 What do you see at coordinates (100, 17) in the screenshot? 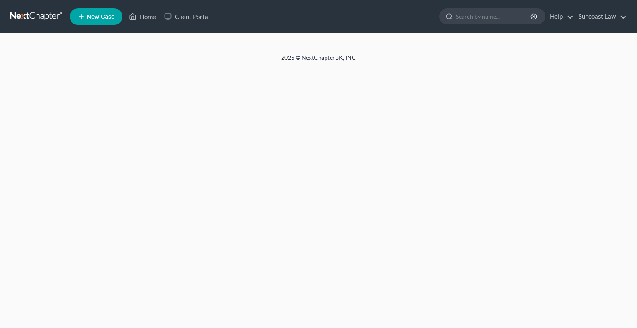
I see `span: New Case` at bounding box center [100, 17].